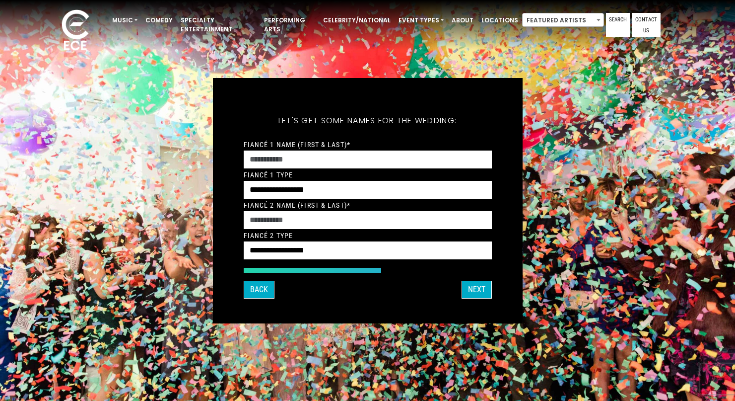 Image resolution: width=735 pixels, height=401 pixels. I want to click on label: Fiancé 1 Type, so click(269, 175).